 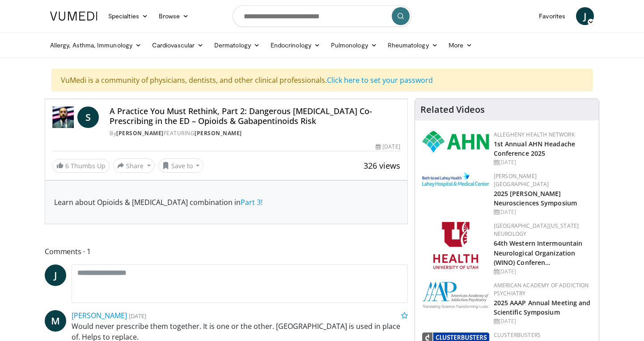 I want to click on a: Allegheny Health Network, so click(x=534, y=134).